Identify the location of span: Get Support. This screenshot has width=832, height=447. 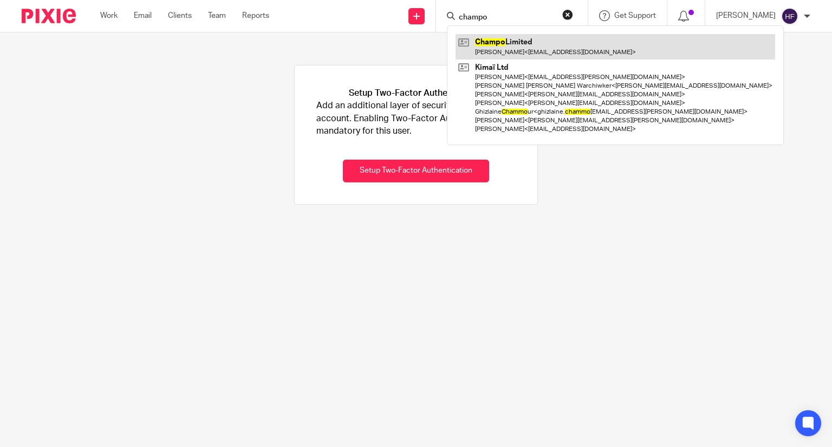
(635, 16).